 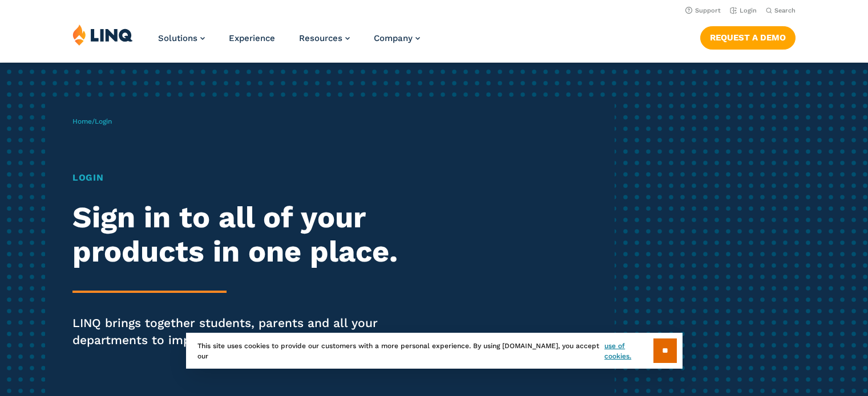 What do you see at coordinates (103, 122) in the screenshot?
I see `span: Login` at bounding box center [103, 122].